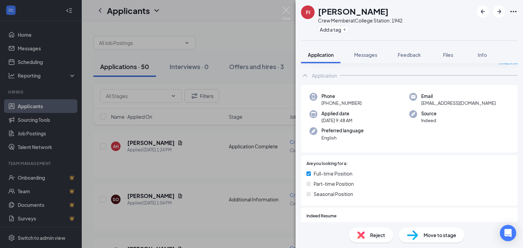 The image size is (523, 248). Describe the element at coordinates (308, 12) in the screenshot. I see `div: PJ` at that location.